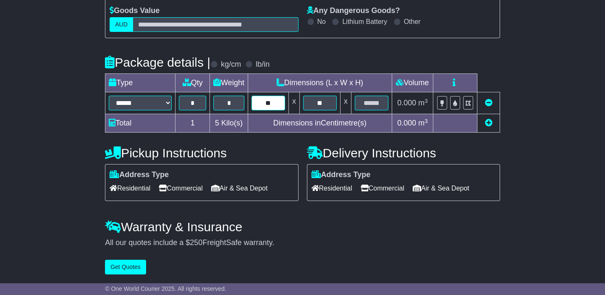 The height and width of the screenshot is (295, 605). What do you see at coordinates (193, 83) in the screenshot?
I see `td: Qty` at bounding box center [193, 83].